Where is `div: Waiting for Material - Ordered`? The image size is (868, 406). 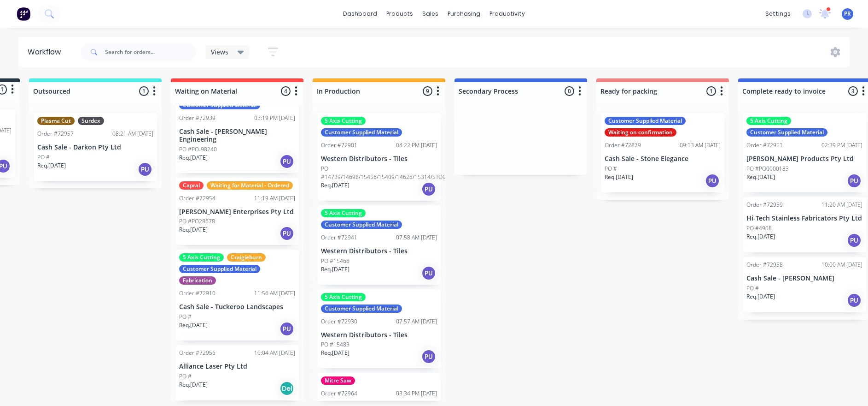
div: Waiting for Material - Ordered is located at coordinates (249, 185).